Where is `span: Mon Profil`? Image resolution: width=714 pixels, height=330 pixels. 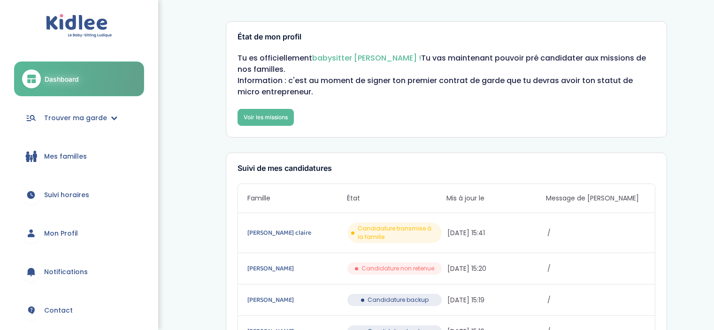
span: Mon Profil is located at coordinates (61, 233).